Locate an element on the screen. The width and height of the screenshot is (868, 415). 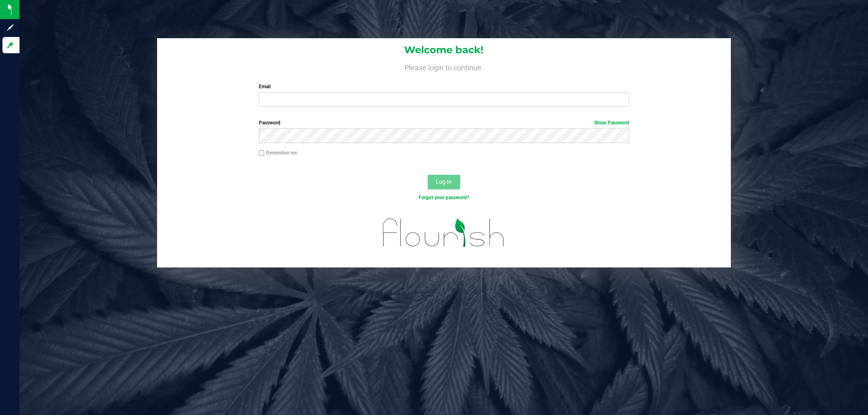
a: Forgot your password? is located at coordinates (444, 197).